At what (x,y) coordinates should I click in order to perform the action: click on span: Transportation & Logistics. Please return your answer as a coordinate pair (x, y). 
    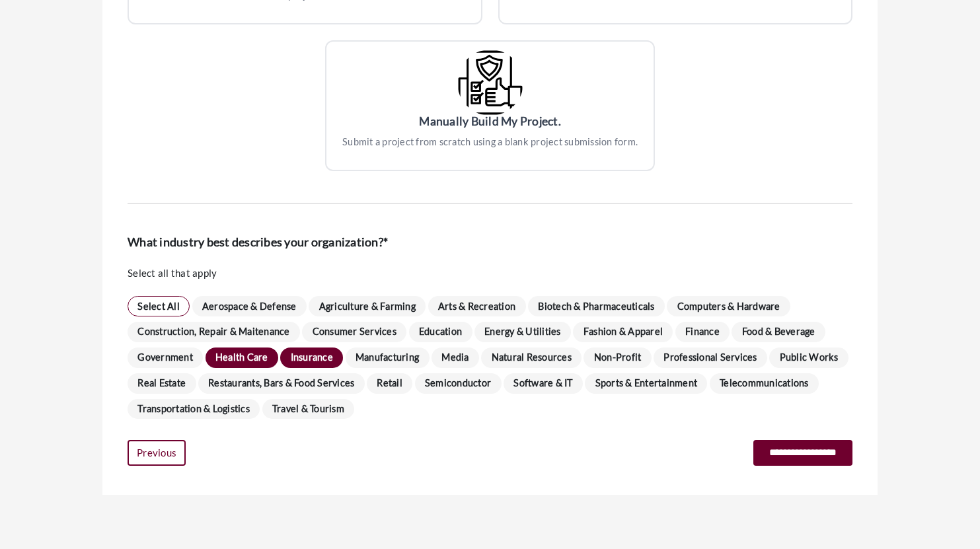
    Looking at the image, I should click on (193, 409).